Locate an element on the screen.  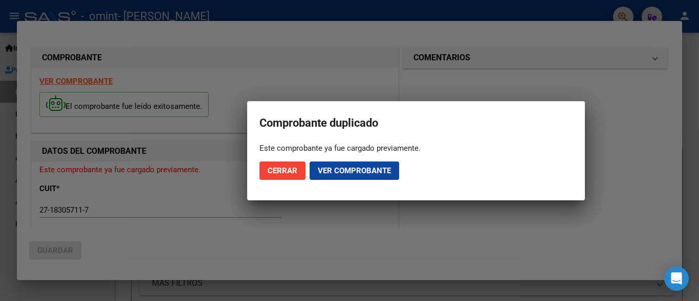
span: Cerrar is located at coordinates (282, 171).